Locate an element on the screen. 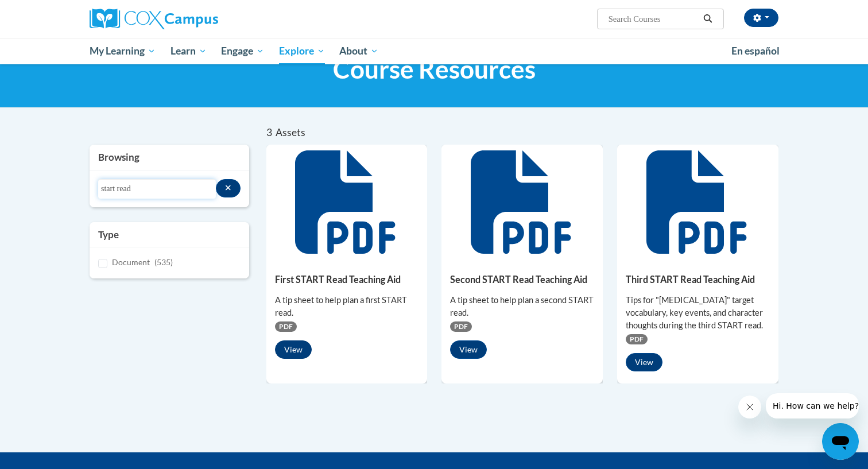 This screenshot has width=868, height=469. a: Cox Campus is located at coordinates (199, 19).